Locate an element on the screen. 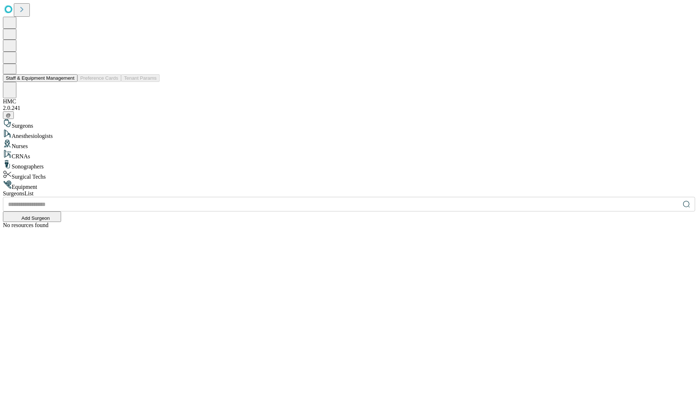 The image size is (698, 393). button: Preference Cards is located at coordinates (99, 78).